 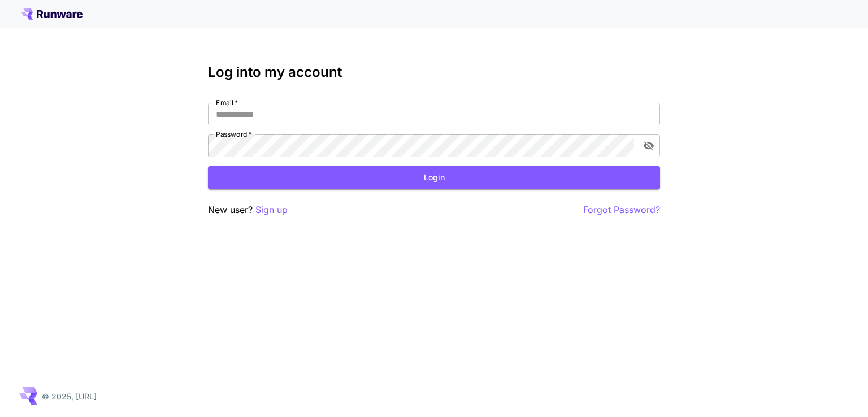 I want to click on label: Password, so click(x=234, y=134).